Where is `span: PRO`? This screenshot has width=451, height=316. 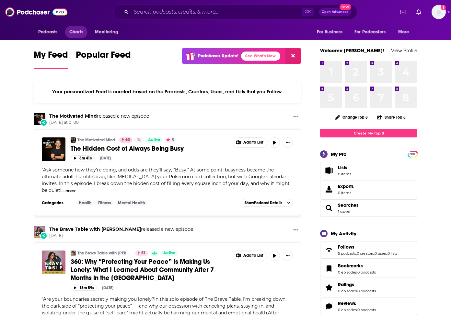
span: PRO is located at coordinates (413, 154).